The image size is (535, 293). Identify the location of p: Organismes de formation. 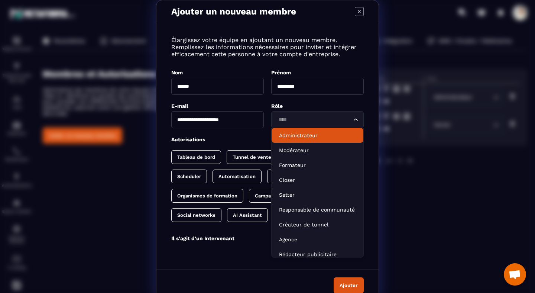
(207, 196).